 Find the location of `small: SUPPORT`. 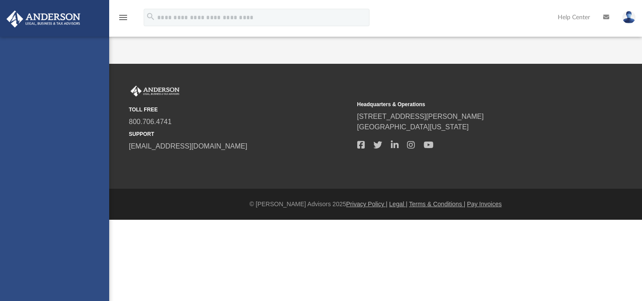

small: SUPPORT is located at coordinates (240, 134).